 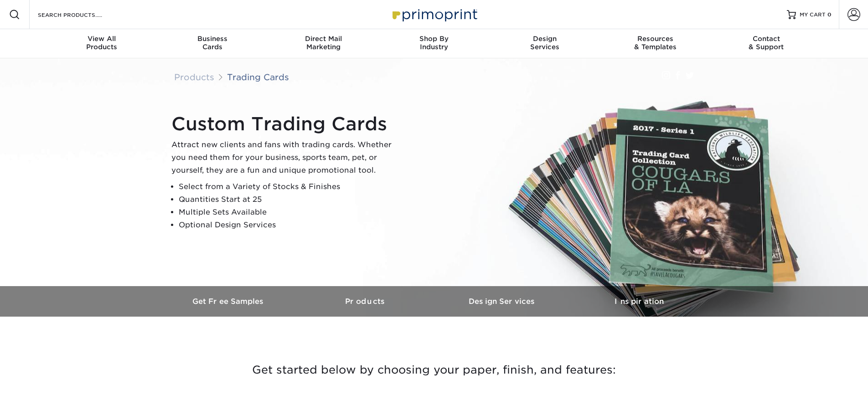 What do you see at coordinates (766, 44) in the screenshot?
I see `a: Contact& Support` at bounding box center [766, 44].